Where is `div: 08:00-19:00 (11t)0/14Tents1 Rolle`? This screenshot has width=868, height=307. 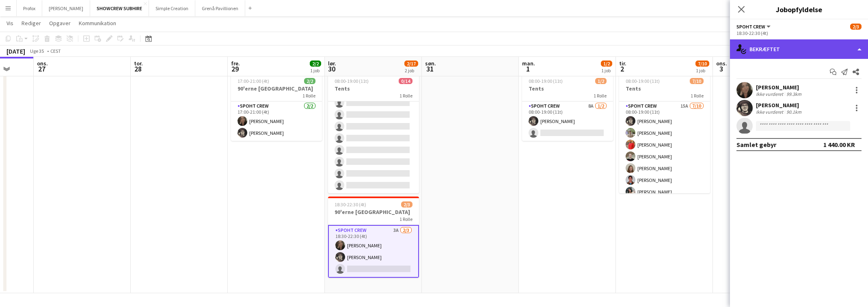
div: 08:00-19:00 (11t)0/14Tents1 Rolle is located at coordinates (373, 133).